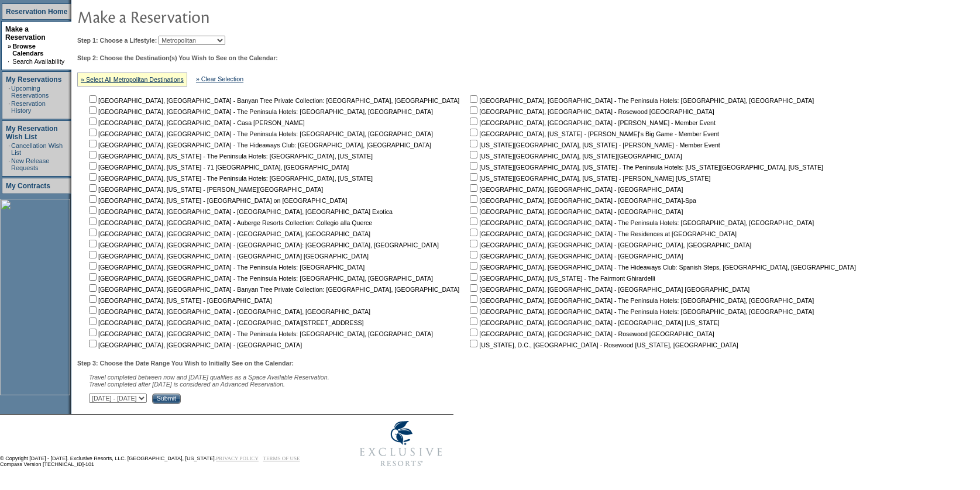 The width and height of the screenshot is (980, 490). I want to click on a: Upcoming Reservations, so click(30, 92).